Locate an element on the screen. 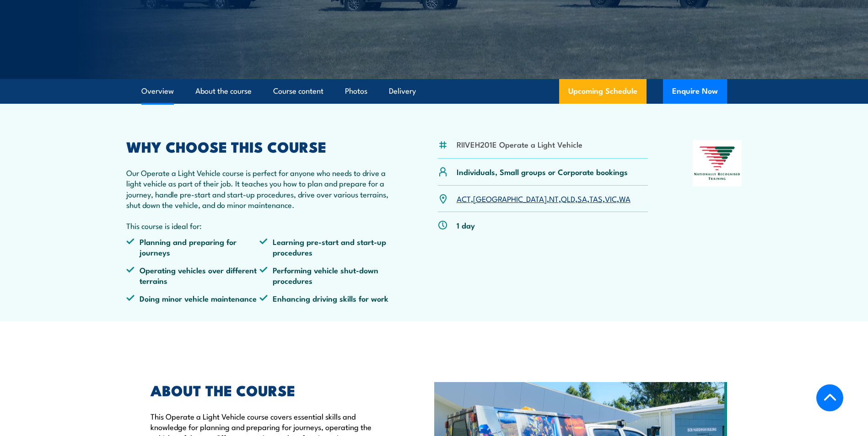 This screenshot has height=436, width=868. h2: ABOUT THE COURSE is located at coordinates (272, 390).